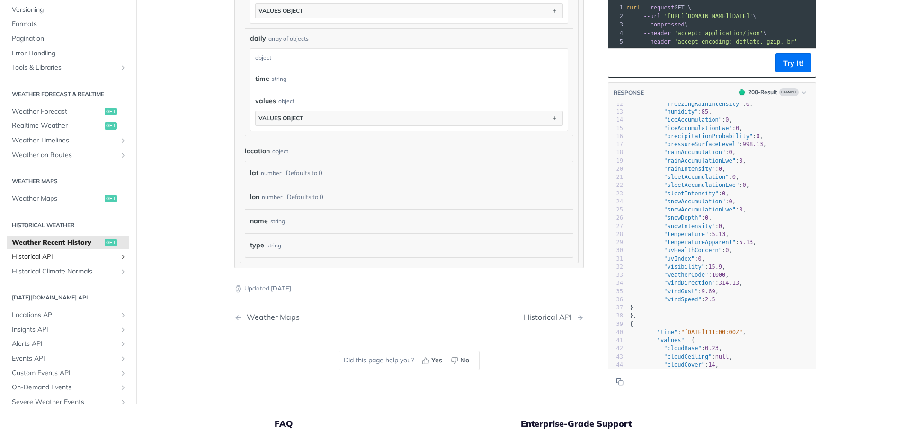 The width and height of the screenshot is (909, 431). Describe the element at coordinates (274, 245) in the screenshot. I see `div: string` at that location.